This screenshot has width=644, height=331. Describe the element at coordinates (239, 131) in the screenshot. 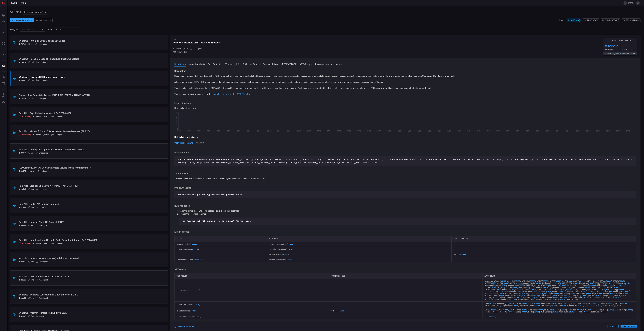

I see `text: 06/16` at that location.